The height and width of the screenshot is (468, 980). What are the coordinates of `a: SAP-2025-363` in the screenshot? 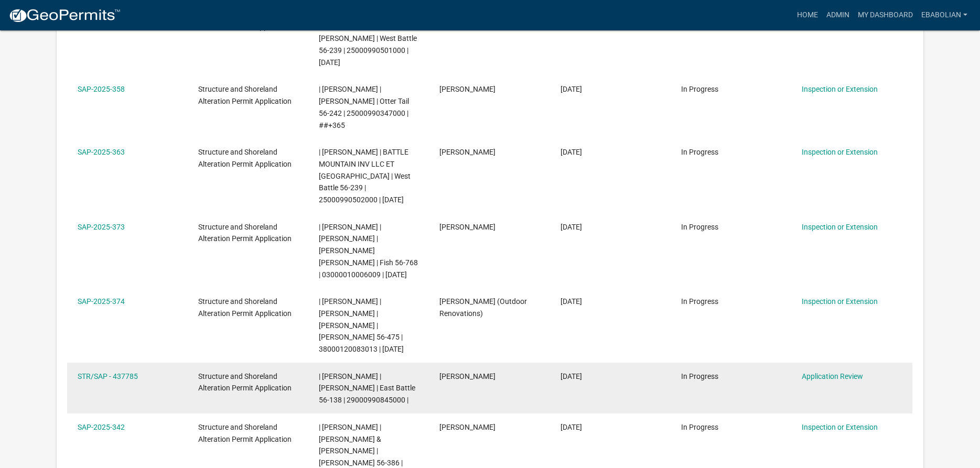 It's located at (101, 152).